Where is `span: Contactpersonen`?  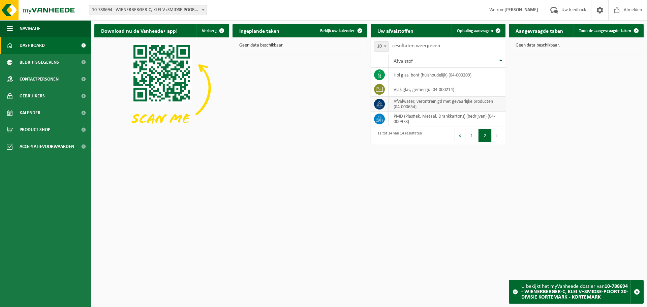 span: Contactpersonen is located at coordinates (39, 79).